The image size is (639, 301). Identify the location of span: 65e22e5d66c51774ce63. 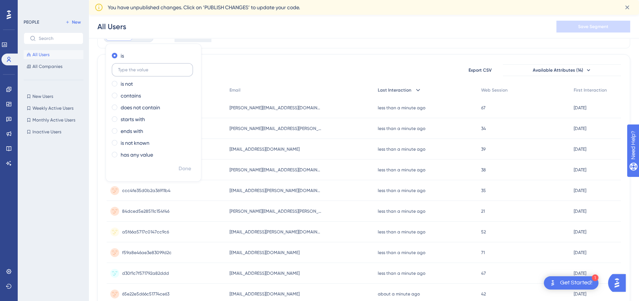
(146, 294).